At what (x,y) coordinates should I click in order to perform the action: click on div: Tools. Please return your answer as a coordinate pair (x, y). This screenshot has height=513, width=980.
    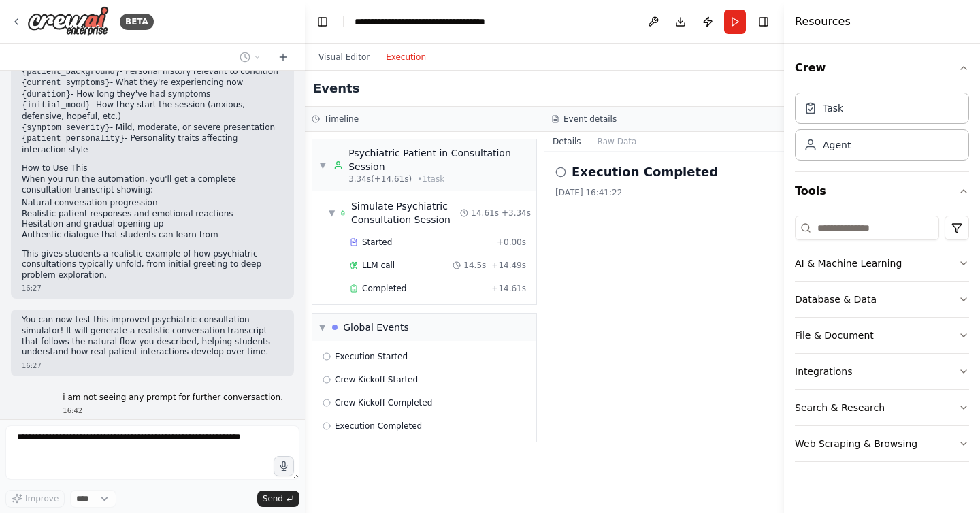
    Looking at the image, I should click on (882, 342).